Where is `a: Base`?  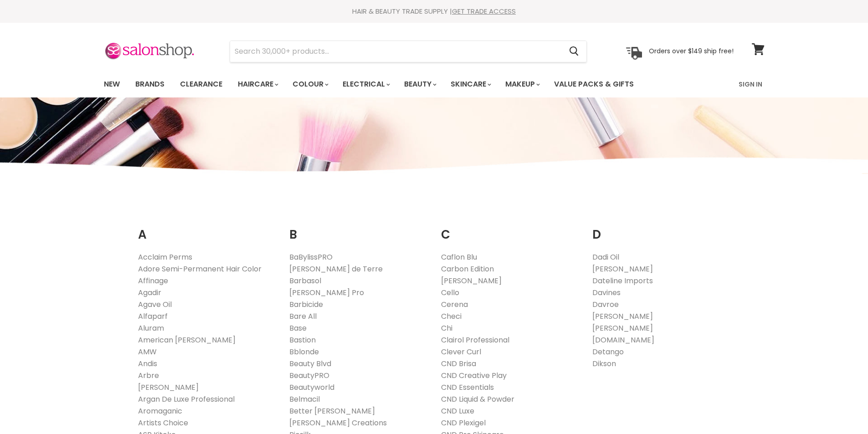 a: Base is located at coordinates (298, 328).